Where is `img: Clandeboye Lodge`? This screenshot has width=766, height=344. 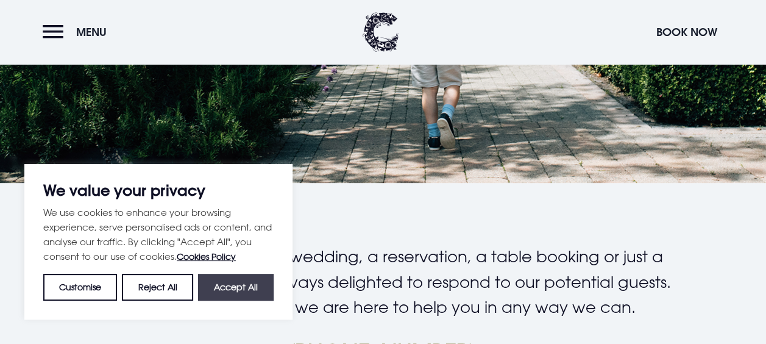 img: Clandeboye Lodge is located at coordinates (381, 32).